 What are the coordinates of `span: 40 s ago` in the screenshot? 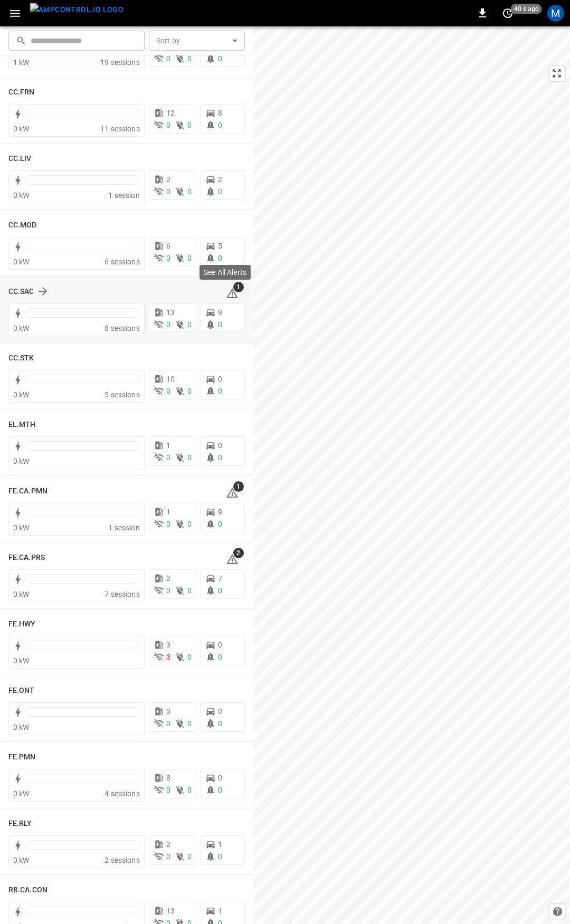 It's located at (526, 9).